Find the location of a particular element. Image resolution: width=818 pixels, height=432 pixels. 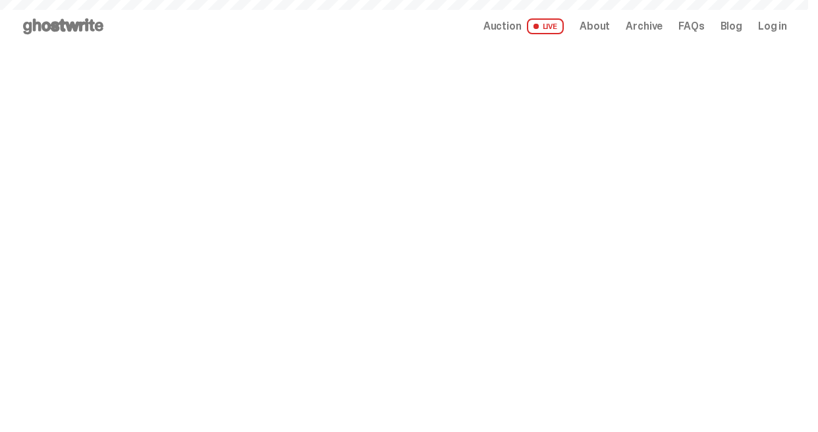

a: Blog is located at coordinates (731, 26).